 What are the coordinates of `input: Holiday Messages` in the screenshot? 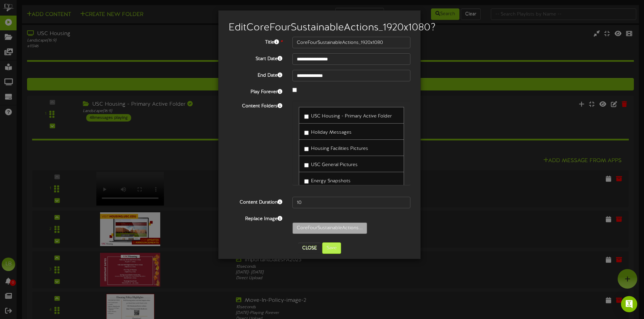 It's located at (306, 133).